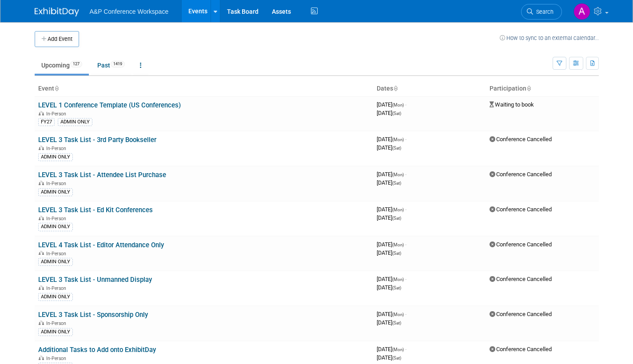 Image resolution: width=633 pixels, height=364 pixels. What do you see at coordinates (118, 64) in the screenshot?
I see `span: 1419` at bounding box center [118, 64].